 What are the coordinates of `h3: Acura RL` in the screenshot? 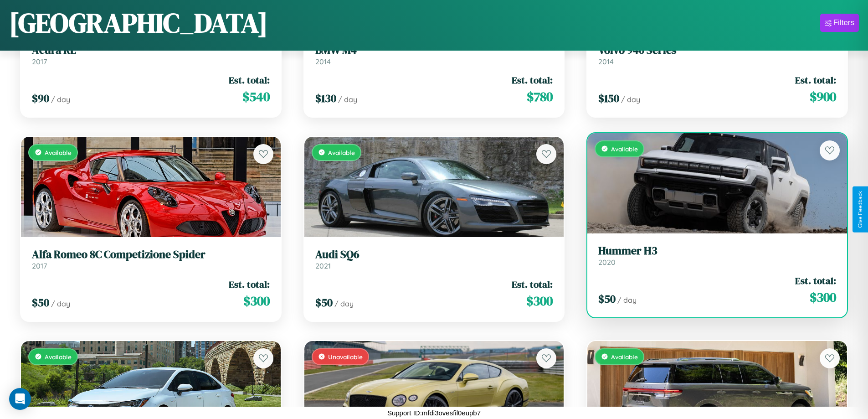 It's located at (151, 50).